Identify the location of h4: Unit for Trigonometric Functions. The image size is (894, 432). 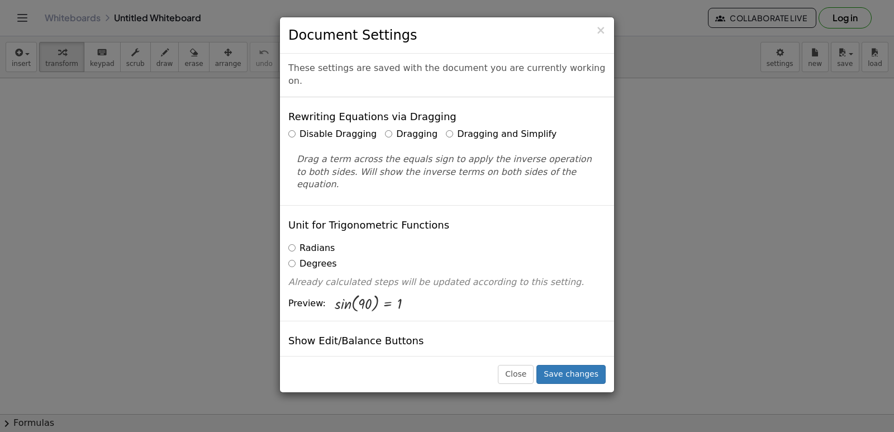
(369, 225).